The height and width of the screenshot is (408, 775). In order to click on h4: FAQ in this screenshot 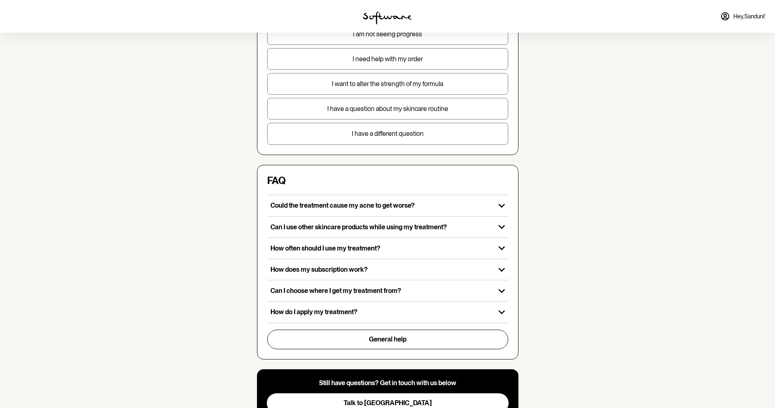, I will do `click(277, 181)`.